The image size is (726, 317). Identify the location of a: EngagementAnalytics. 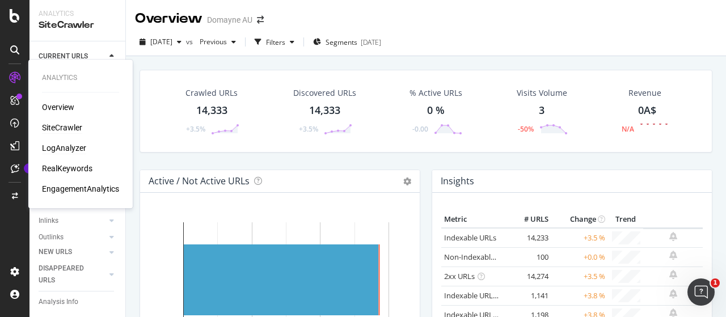
(81, 189).